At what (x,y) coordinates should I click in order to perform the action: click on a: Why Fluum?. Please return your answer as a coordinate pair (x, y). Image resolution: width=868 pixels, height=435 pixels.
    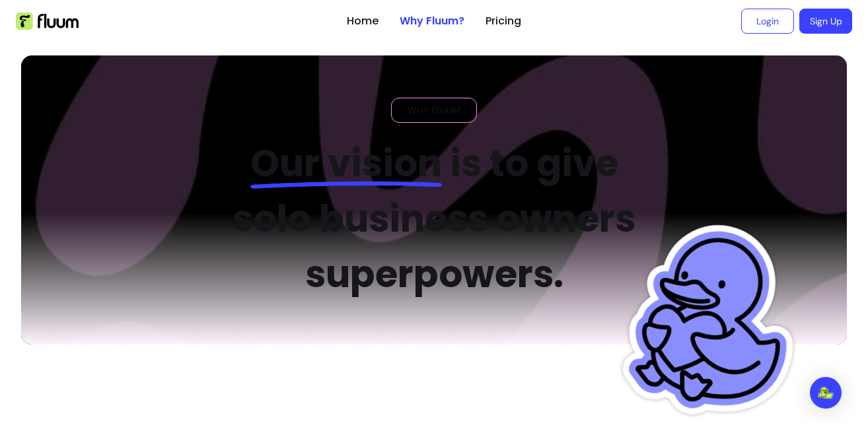
    Looking at the image, I should click on (432, 21).